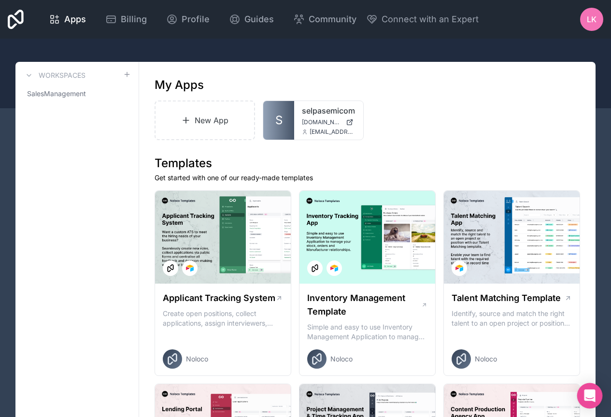 This screenshot has height=417, width=611. What do you see at coordinates (54, 75) in the screenshot?
I see `a: Workspaces` at bounding box center [54, 75].